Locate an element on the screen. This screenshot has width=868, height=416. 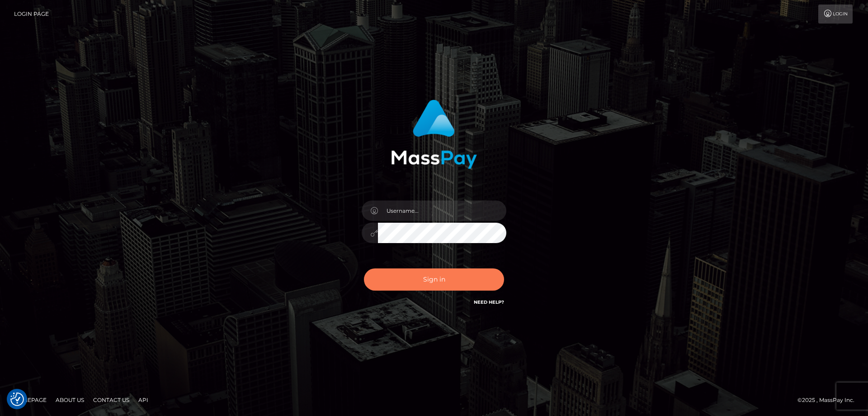
a: Login is located at coordinates (836, 14).